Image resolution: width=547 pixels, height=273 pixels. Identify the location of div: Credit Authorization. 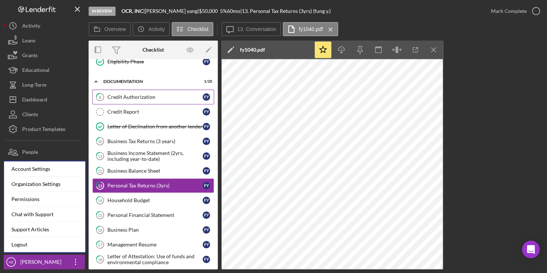
(155, 97).